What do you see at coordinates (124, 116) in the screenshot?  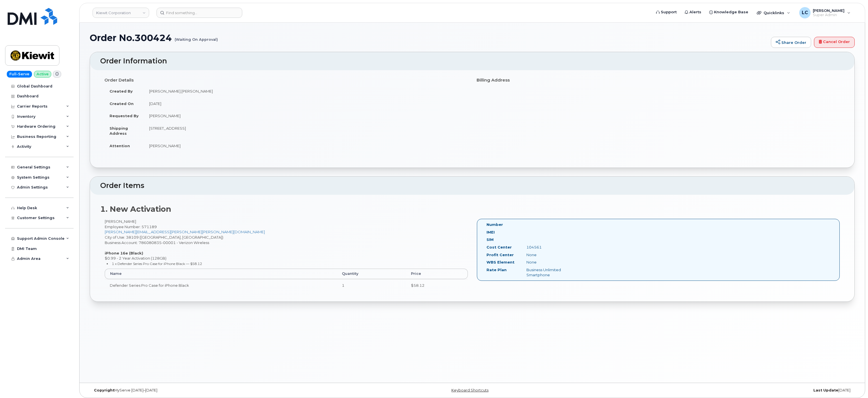 I see `strong: Requested By` at bounding box center [124, 116].